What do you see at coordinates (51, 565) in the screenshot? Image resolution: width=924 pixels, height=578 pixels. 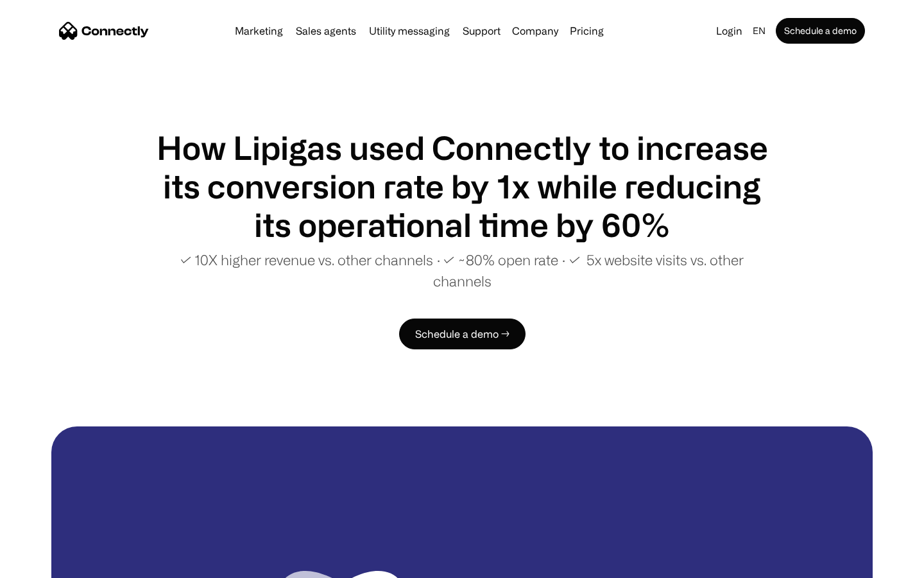 I see `ul: Language list` at bounding box center [51, 565].